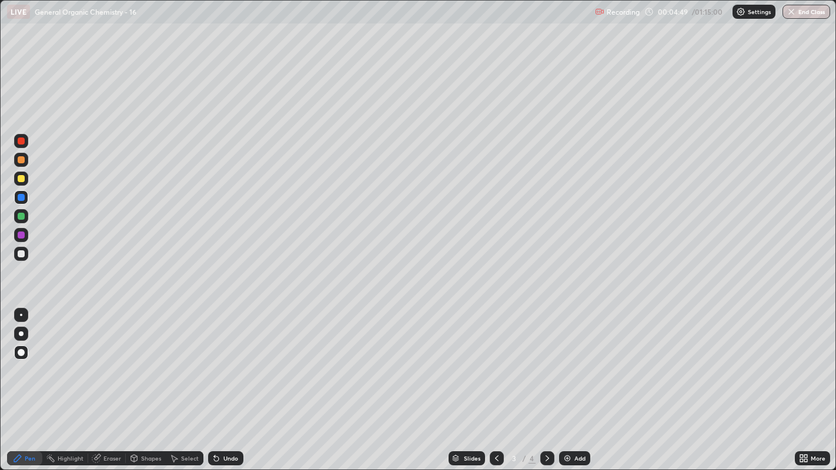  I want to click on div: More, so click(818, 459).